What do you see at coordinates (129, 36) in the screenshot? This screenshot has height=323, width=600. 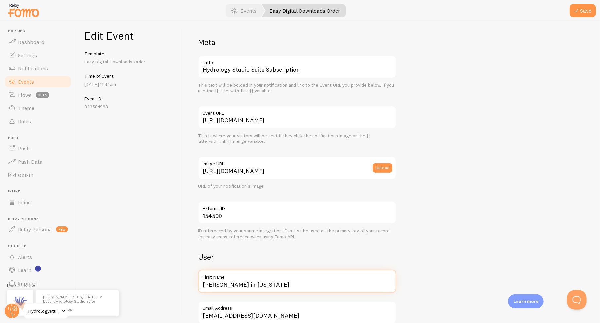 I see `h1: Edit Event` at bounding box center [129, 36].